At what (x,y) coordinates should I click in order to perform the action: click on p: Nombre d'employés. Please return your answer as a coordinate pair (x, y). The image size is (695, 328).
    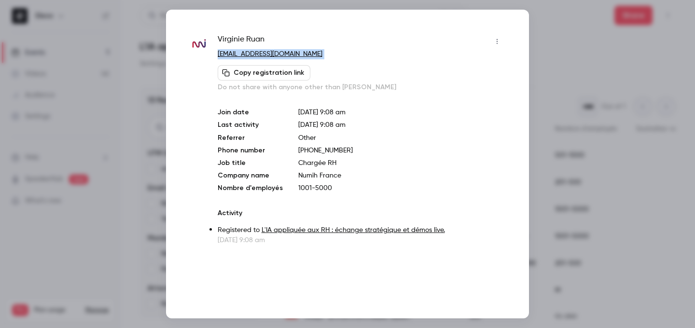
    Looking at the image, I should click on (250, 188).